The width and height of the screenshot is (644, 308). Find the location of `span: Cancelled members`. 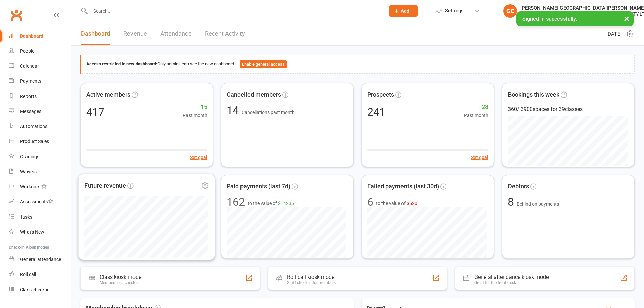

span: Cancelled members is located at coordinates (254, 95).